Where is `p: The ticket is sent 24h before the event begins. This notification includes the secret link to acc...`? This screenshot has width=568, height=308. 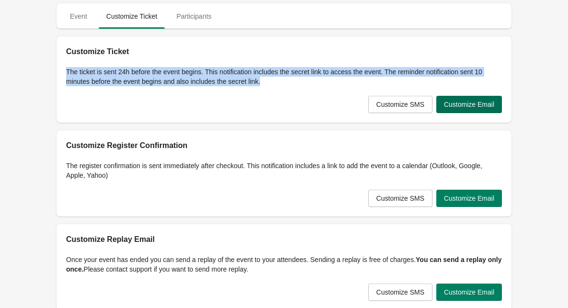 p: The ticket is sent 24h before the event begins. This notification includes the secret link to acc... is located at coordinates (284, 77).